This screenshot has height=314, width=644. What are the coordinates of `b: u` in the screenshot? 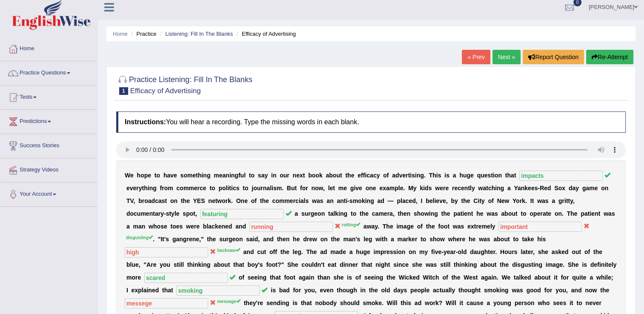 It's located at (285, 175).